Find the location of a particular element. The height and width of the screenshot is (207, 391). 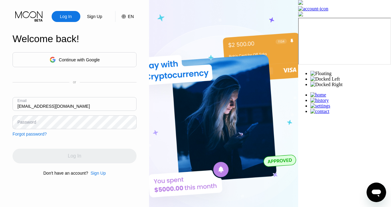

div: Password is located at coordinates (27, 122).